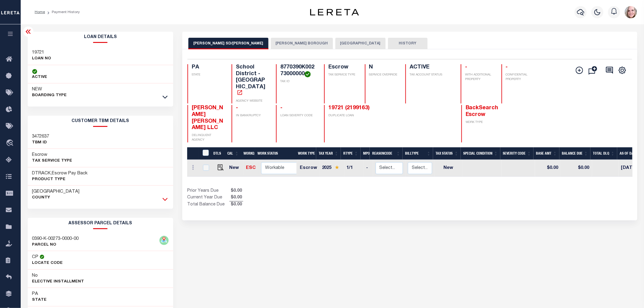  I want to click on p: DELINQUENT AGENCY, so click(208, 138).